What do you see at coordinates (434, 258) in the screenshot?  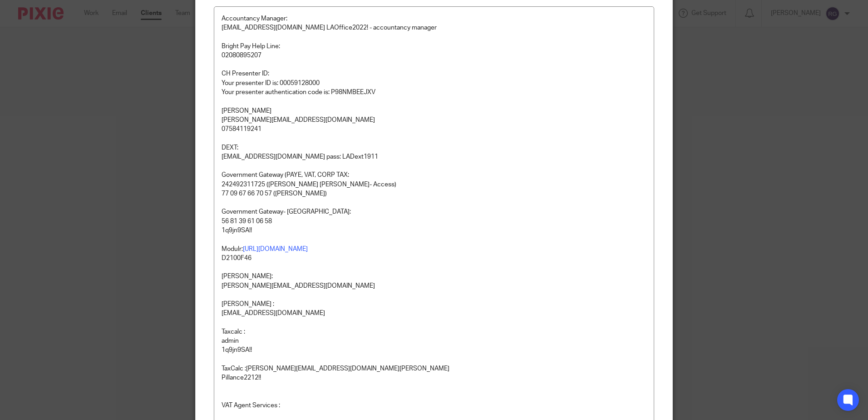 I see `p: D2100F46` at bounding box center [434, 258].